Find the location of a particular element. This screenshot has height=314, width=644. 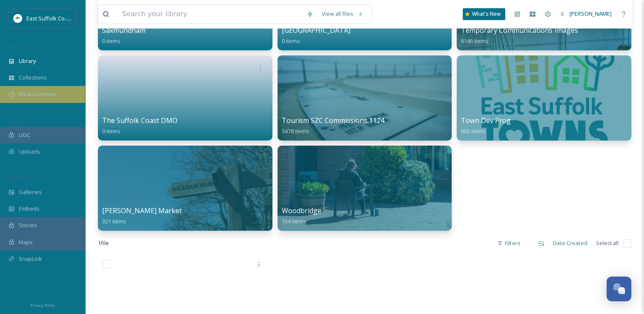

span: Saxmundham is located at coordinates (124, 30).